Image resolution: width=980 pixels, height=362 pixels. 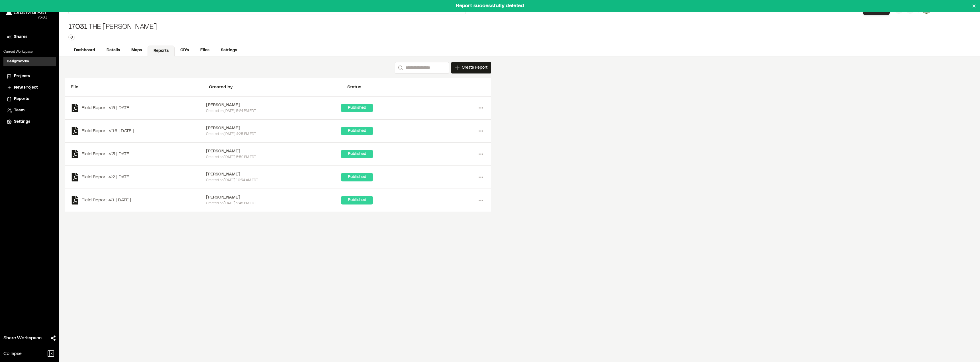 What do you see at coordinates (277, 87) in the screenshot?
I see `div: Created by` at bounding box center [277, 87].